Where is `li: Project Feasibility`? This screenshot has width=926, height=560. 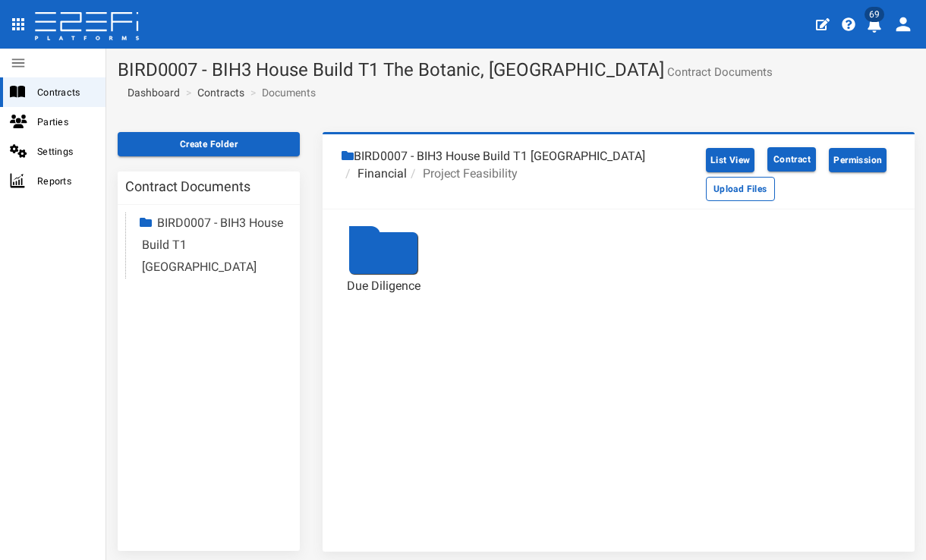
li: Project Feasibility is located at coordinates (462, 174).